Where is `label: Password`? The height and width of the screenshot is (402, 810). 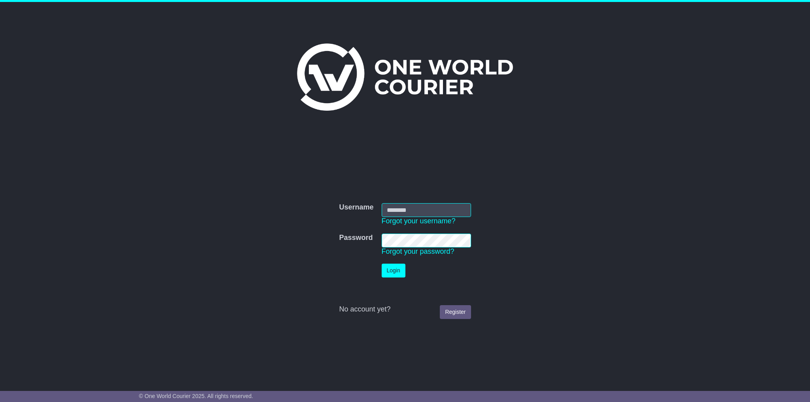 label: Password is located at coordinates (355, 238).